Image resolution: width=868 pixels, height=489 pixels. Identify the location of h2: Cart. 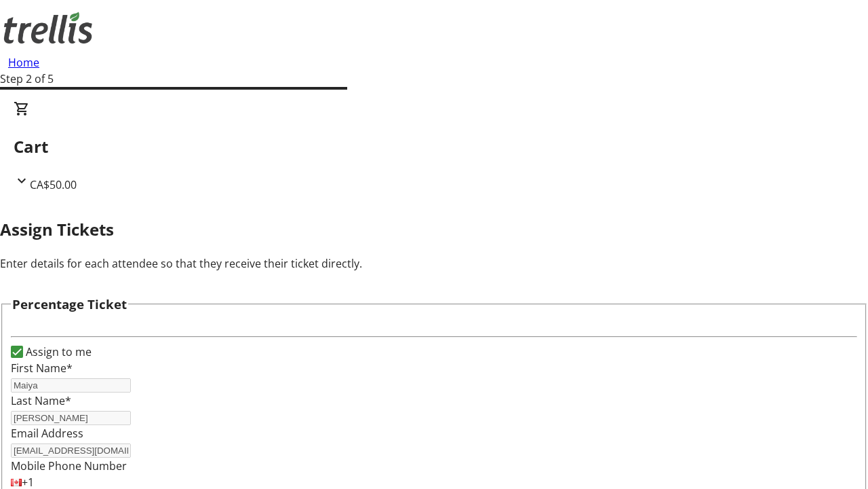
(434, 147).